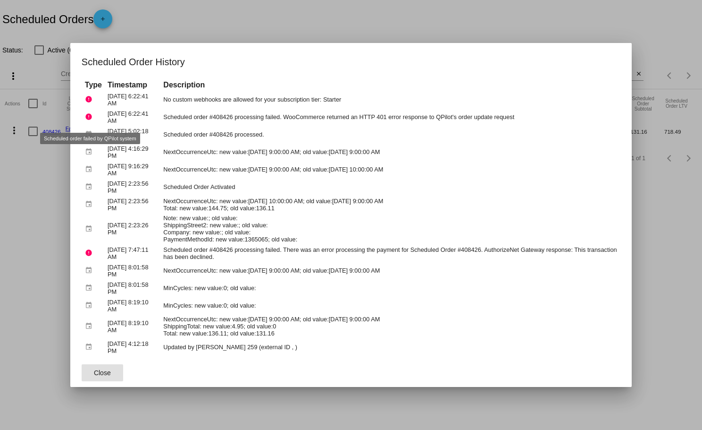  What do you see at coordinates (390, 228) in the screenshot?
I see `td: Note: new value:; old value: ShippingStreet2: new value:; old value: Company: new value:; old val...` at bounding box center [390, 228].